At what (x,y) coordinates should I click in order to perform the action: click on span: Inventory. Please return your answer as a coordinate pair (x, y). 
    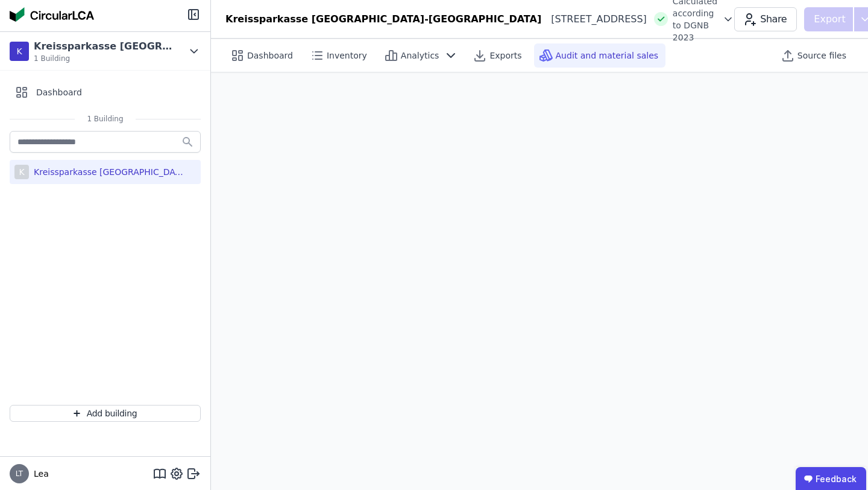
    Looking at the image, I should click on (347, 55).